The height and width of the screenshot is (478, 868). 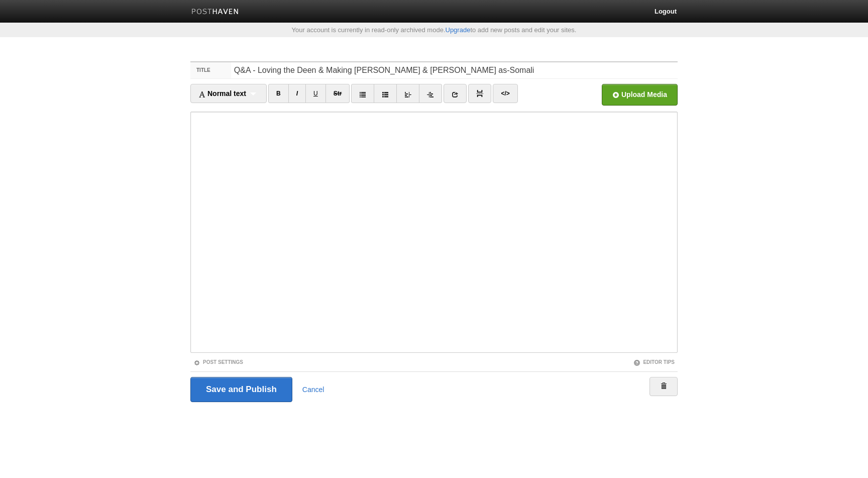 What do you see at coordinates (218, 362) in the screenshot?
I see `a: Post Settings` at bounding box center [218, 362].